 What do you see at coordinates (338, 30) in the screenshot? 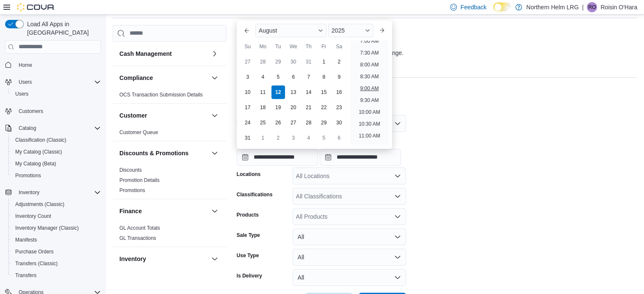
I see `span: 2025` at bounding box center [338, 30].